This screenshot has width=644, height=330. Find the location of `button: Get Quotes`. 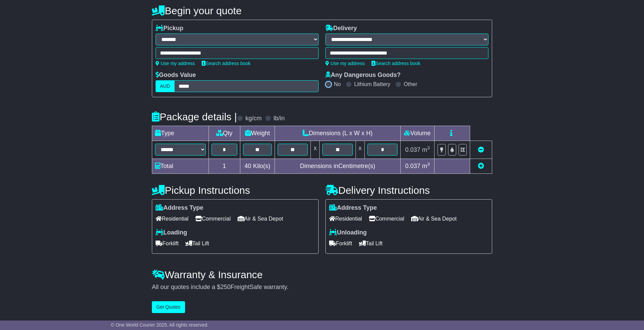

button: Get Quotes is located at coordinates (168, 306).